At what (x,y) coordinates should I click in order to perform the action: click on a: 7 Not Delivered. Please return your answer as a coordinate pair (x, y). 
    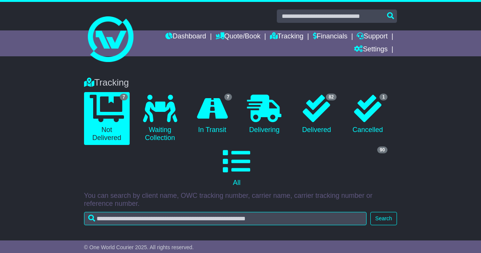
    Looking at the image, I should click on (107, 118).